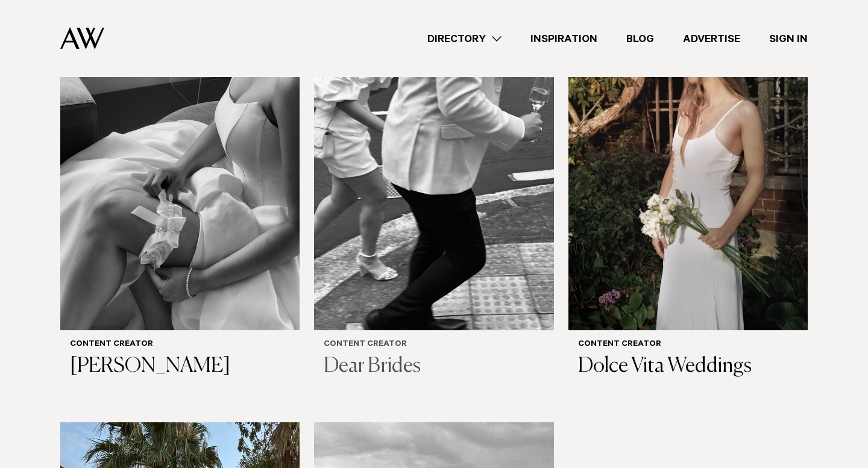 This screenshot has height=468, width=868. Describe the element at coordinates (180, 170) in the screenshot. I see `img: Auckland Weddings Content Creator | Nosy Parker` at that location.